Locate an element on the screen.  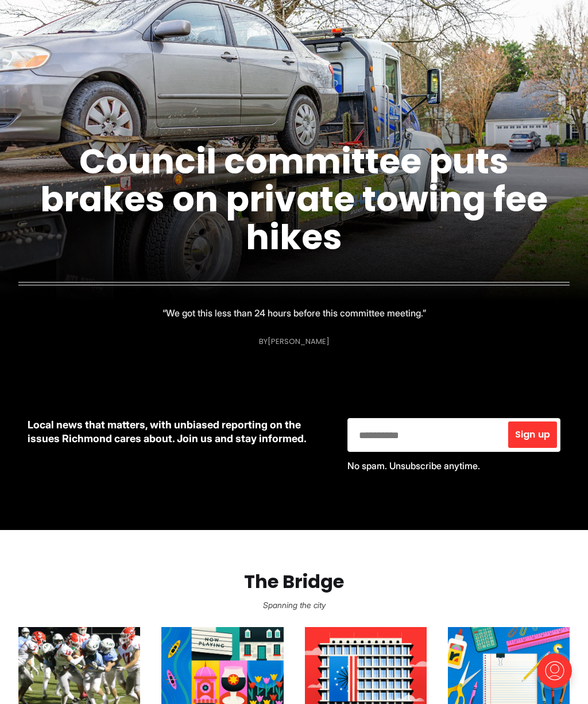
div: By is located at coordinates (294, 341).